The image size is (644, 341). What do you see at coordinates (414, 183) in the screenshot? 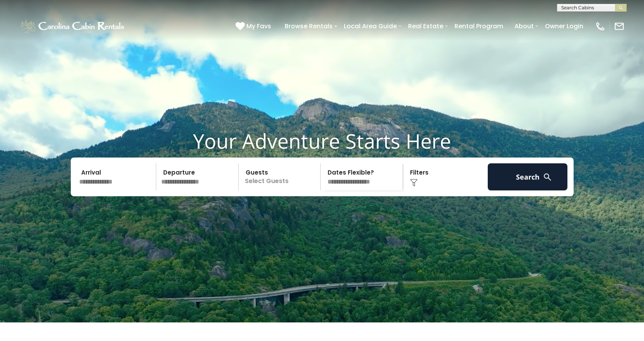
I see `img: filter--v1.png` at bounding box center [414, 183].